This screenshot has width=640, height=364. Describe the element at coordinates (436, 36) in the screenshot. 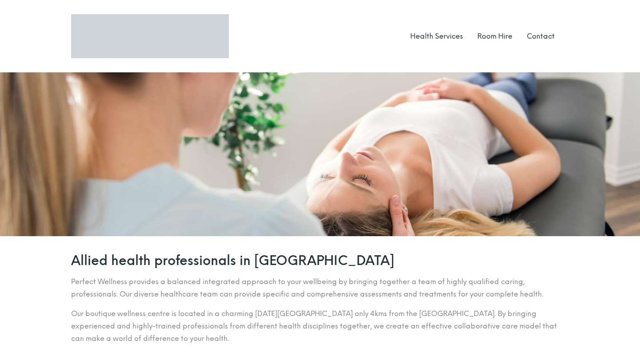

I see `a: Health Services` at that location.